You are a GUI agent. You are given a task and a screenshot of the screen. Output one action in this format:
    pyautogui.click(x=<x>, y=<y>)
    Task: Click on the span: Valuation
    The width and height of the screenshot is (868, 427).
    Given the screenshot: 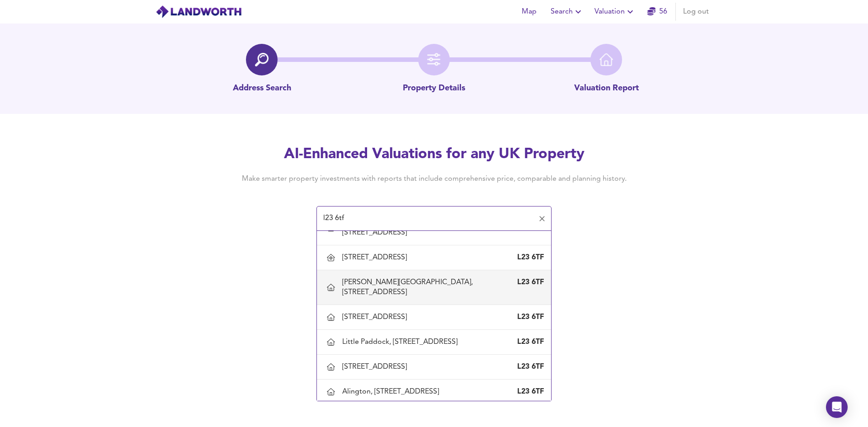 What is the action you would take?
    pyautogui.click(x=615, y=12)
    